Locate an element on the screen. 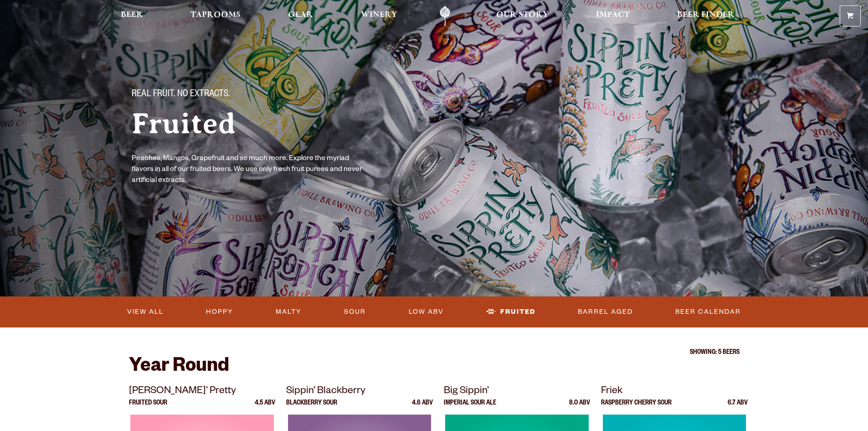  p: Blackberry Sour is located at coordinates (312, 407).